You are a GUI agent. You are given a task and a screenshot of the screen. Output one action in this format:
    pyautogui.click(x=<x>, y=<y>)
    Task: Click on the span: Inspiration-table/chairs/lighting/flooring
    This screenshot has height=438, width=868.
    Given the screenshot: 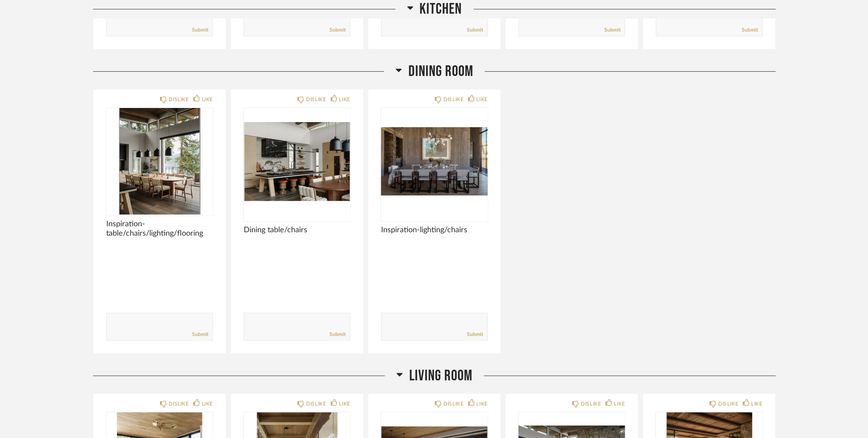 What is the action you would take?
    pyautogui.click(x=160, y=229)
    